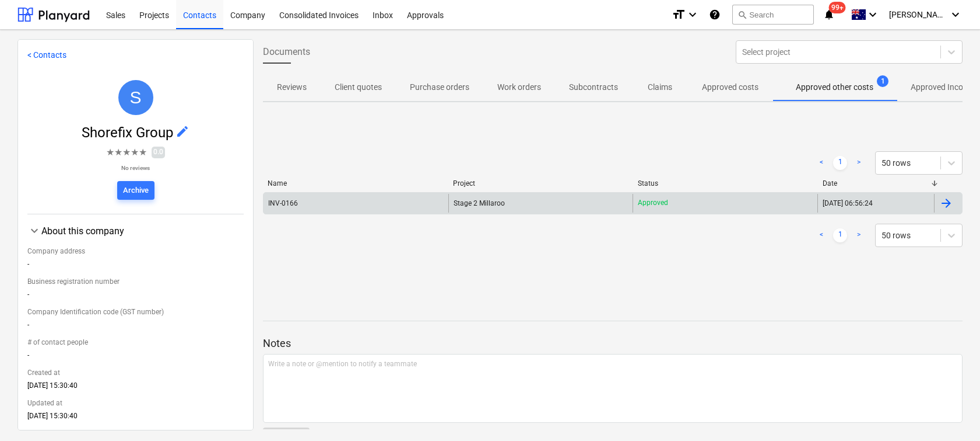 The height and width of the screenshot is (441, 980). I want to click on div: Company Identification code (GST number), so click(135, 312).